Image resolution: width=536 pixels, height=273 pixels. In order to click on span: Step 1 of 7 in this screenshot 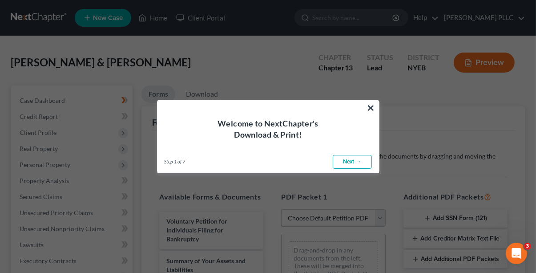, I will do `click(175, 162)`.